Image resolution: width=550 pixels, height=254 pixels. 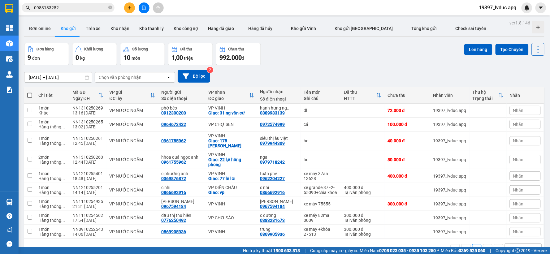 What do you see at coordinates (321, 232) in the screenshot?
I see `div: xe may +khóa 27513` at bounding box center [321, 232].